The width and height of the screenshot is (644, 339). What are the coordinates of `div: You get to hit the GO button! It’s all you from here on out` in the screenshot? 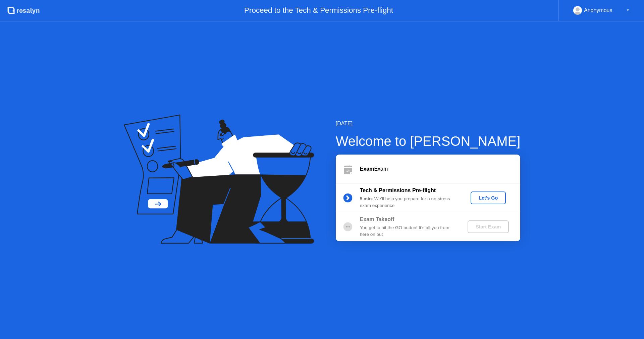 It's located at (408, 231).